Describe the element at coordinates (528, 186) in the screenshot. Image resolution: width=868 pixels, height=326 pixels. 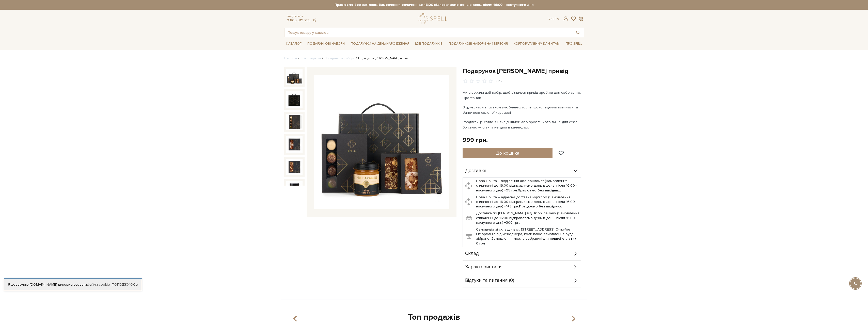
I see `td: Нова Пошта – відділення або поштомат (Замовлення сплаченні до 16:00 відправляємо день в день, піс...` at that location.